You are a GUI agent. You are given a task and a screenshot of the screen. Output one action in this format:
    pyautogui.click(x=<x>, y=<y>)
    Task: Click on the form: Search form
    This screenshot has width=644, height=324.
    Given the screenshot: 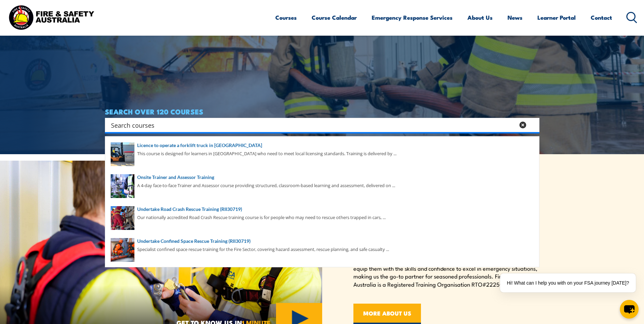 What is the action you would take?
    pyautogui.click(x=314, y=125)
    